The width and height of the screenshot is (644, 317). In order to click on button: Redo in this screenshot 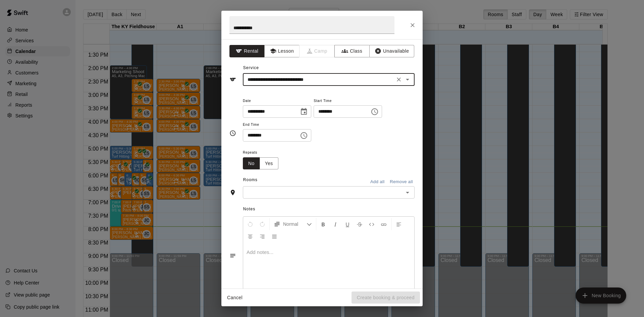, I will do `click(263, 225)`.